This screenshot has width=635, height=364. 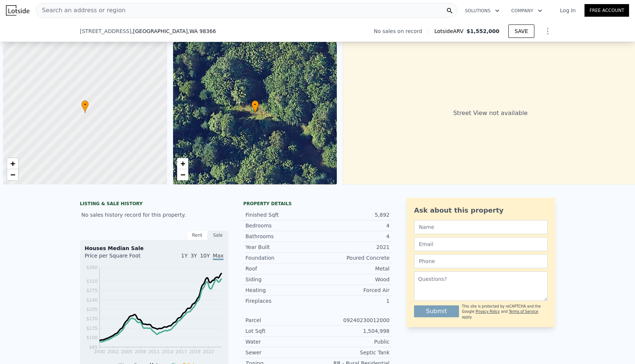 I want to click on div: 09240230012000, so click(x=354, y=321).